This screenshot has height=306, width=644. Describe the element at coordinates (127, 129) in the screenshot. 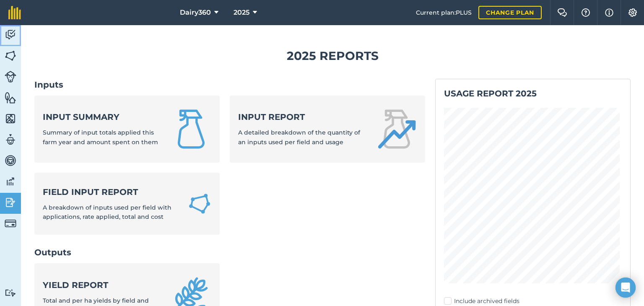

I see `a: Input summarySummary of input totals applied this farm year and amount spent on them` at that location.